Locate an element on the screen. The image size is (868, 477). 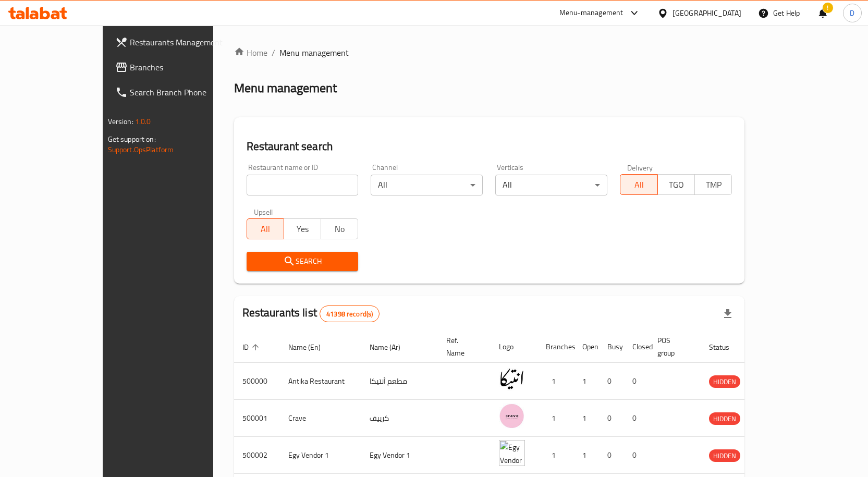
span: Ref. Name is located at coordinates (462, 347).